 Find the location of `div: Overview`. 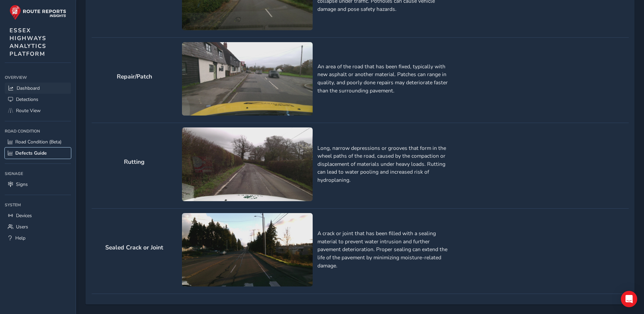

div: Overview is located at coordinates (38, 77).